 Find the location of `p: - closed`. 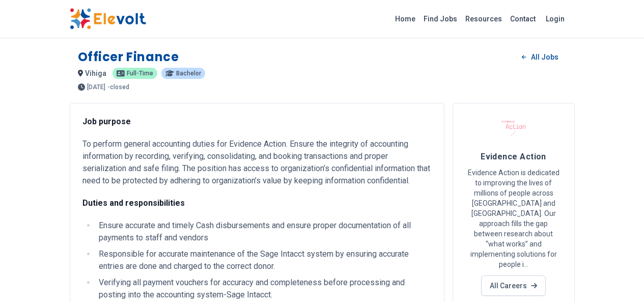

p: - closed is located at coordinates (118, 87).